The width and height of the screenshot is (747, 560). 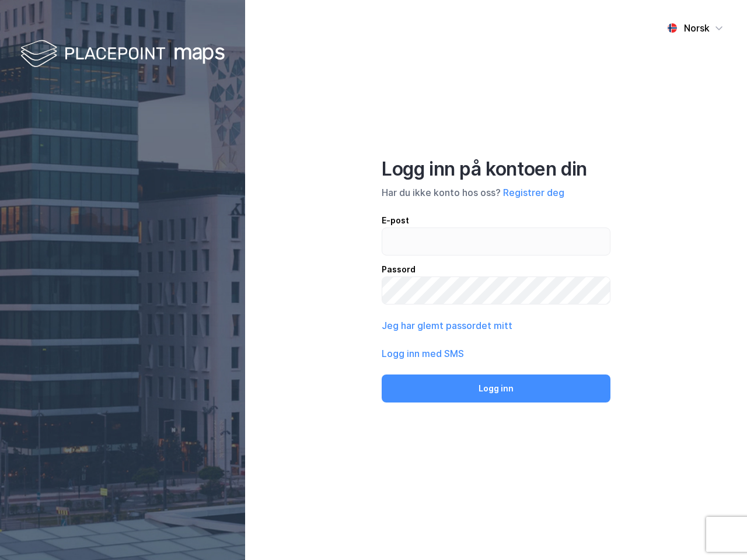 I want to click on button: Jeg har glemt passordet mitt, so click(x=447, y=326).